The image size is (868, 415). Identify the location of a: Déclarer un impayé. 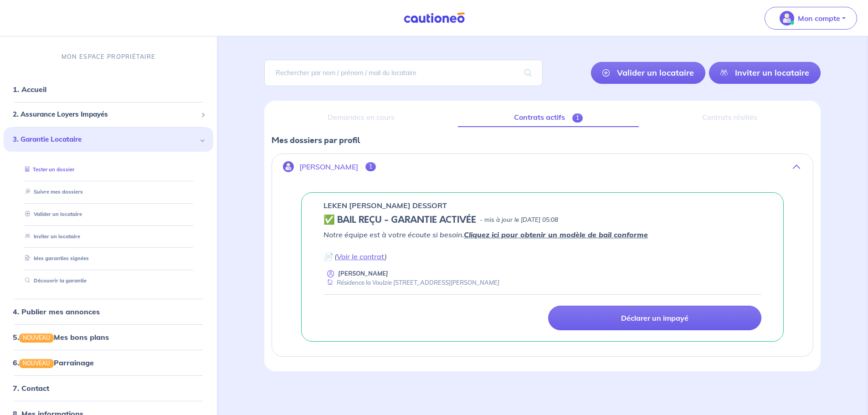
(655, 318).